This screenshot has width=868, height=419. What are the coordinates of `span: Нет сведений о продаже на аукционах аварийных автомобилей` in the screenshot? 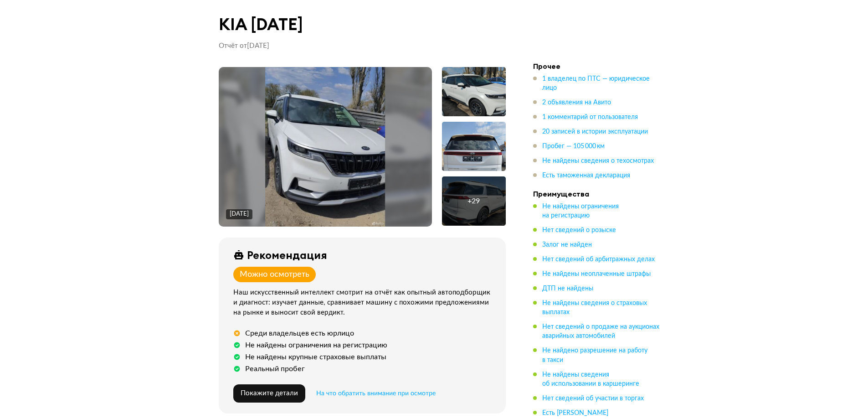 It's located at (601, 332).